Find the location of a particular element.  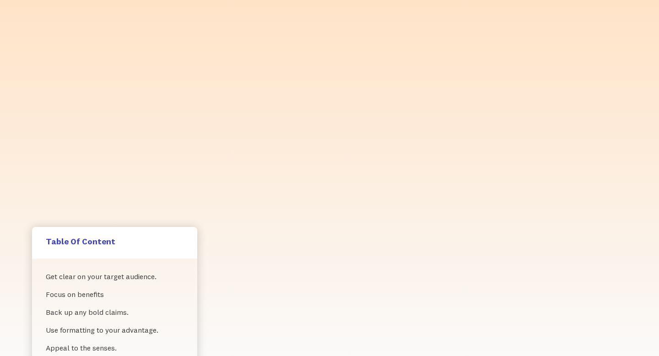

h5: Table Of Content is located at coordinates (114, 241).